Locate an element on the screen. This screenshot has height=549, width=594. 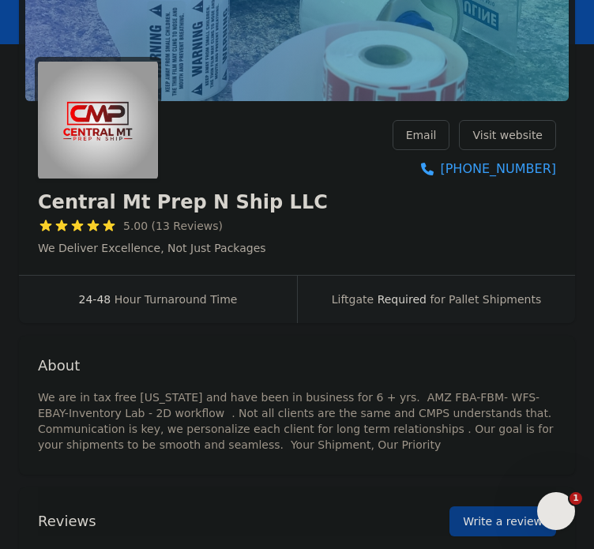
span: 24-48 is located at coordinates (95, 299).